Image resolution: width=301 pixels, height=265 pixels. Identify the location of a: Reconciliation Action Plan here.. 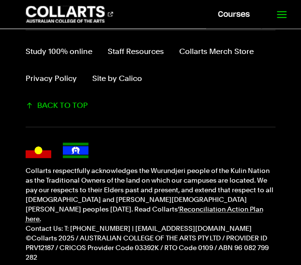
(144, 214).